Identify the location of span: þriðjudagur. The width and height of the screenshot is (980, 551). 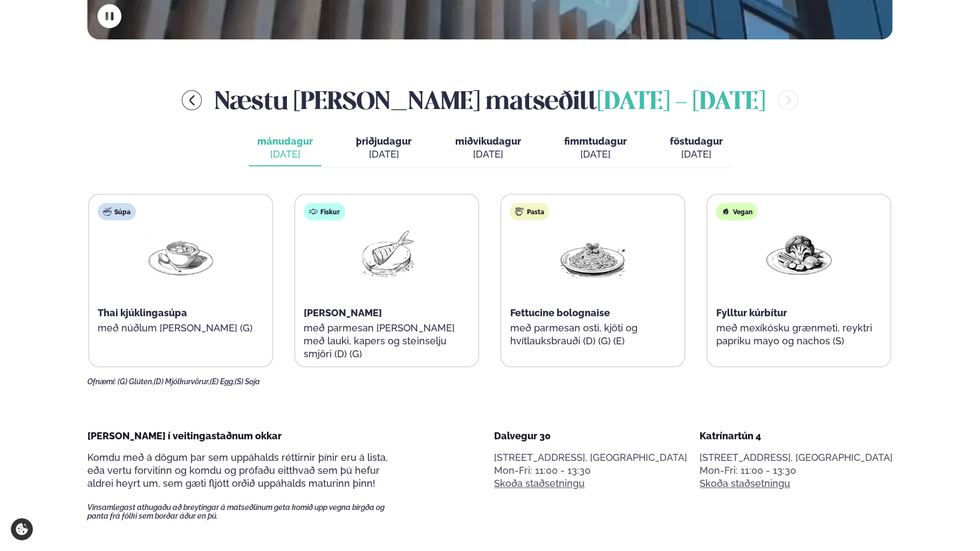
(384, 141).